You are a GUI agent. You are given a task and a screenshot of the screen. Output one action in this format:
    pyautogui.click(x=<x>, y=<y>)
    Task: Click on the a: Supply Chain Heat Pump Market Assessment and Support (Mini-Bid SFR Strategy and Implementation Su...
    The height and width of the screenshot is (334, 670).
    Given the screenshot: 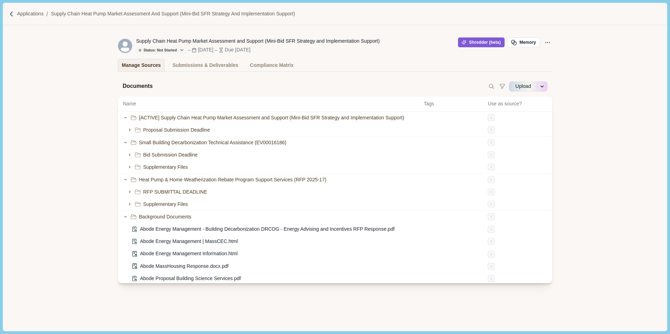 What is the action you would take?
    pyautogui.click(x=173, y=14)
    